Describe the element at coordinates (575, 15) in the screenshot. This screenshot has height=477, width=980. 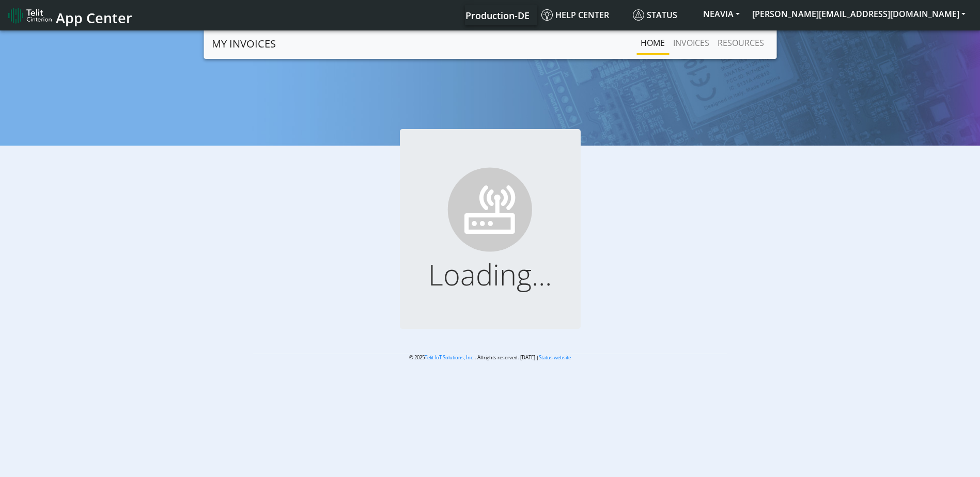
I see `span: Help center` at that location.